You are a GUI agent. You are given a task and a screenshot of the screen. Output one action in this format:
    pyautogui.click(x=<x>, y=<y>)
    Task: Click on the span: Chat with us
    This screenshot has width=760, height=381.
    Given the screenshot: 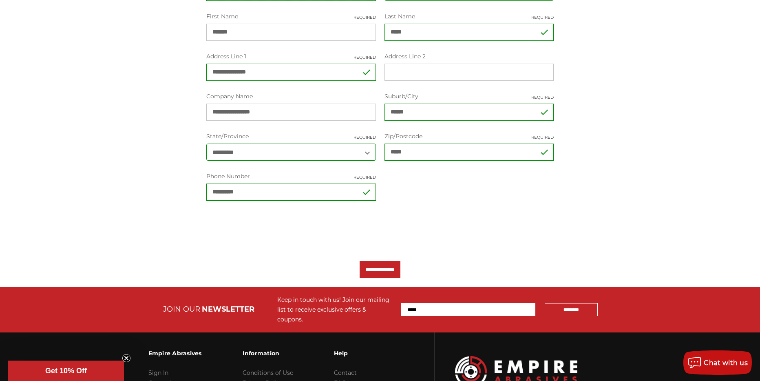 What is the action you would take?
    pyautogui.click(x=726, y=363)
    